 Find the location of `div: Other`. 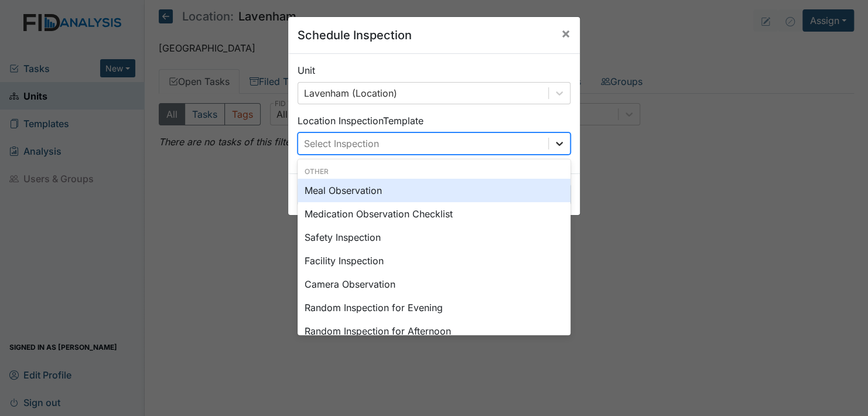

div: Other is located at coordinates (434, 172).